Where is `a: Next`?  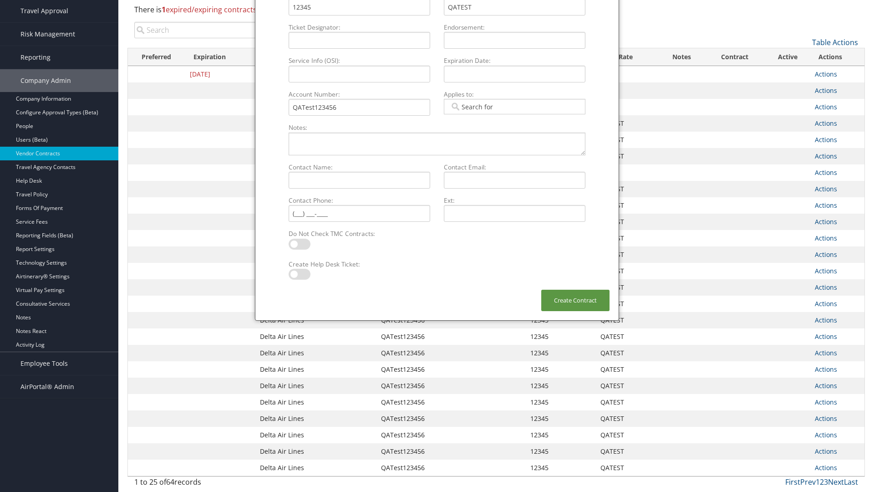 a: Next is located at coordinates (836, 482).